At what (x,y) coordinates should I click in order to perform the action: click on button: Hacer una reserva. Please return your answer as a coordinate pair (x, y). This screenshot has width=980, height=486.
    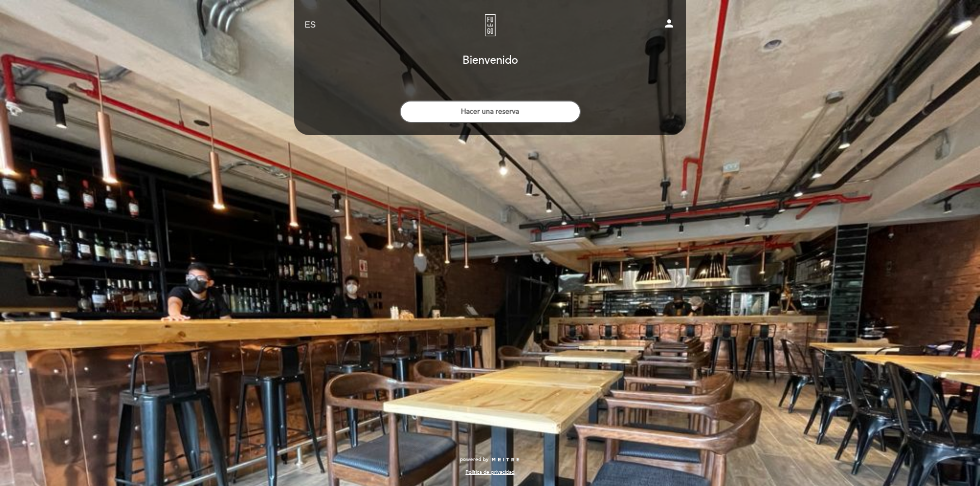
    Looking at the image, I should click on (490, 112).